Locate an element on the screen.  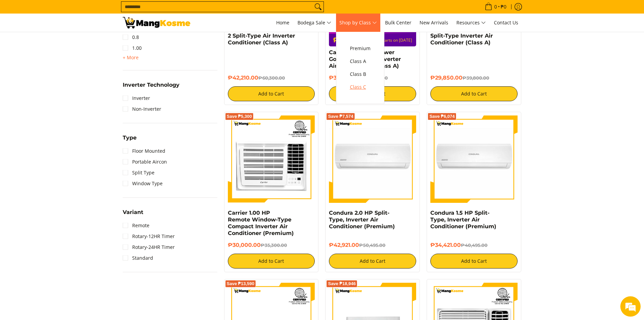
a: Contact Us is located at coordinates (506, 23).